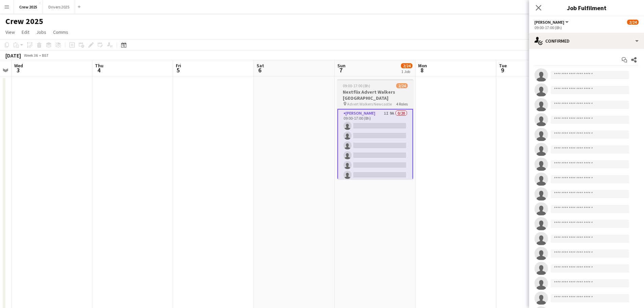  Describe the element at coordinates (587, 41) in the screenshot. I see `div: Confirmed` at that location.